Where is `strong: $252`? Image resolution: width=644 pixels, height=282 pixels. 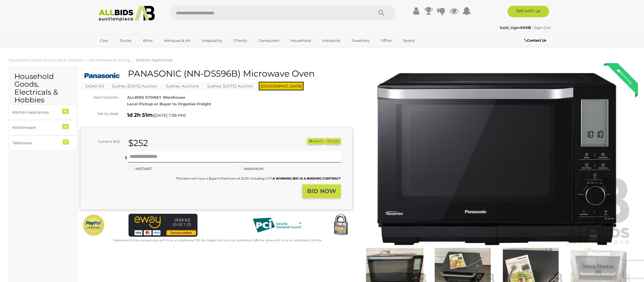
strong: $252 is located at coordinates (138, 143).